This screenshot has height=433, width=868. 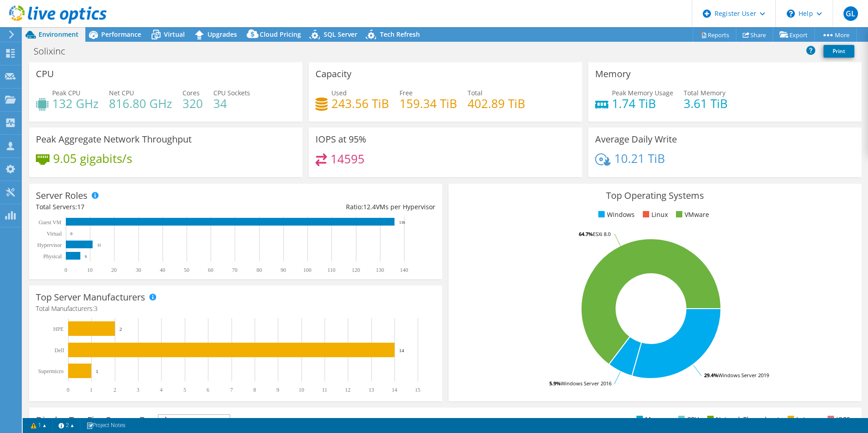 What do you see at coordinates (837, 419) in the screenshot?
I see `li: IOPS` at bounding box center [837, 419].